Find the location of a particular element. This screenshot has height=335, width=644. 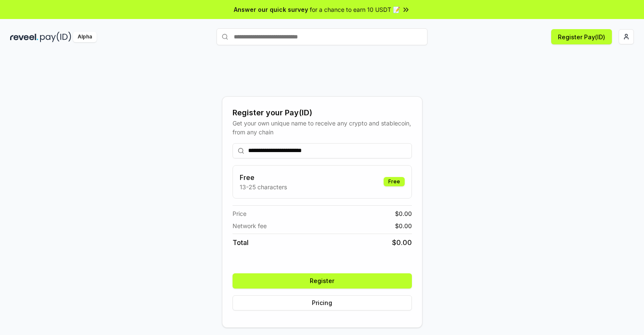

span: for a chance to earn 10 USDT 📝 is located at coordinates (355, 9).